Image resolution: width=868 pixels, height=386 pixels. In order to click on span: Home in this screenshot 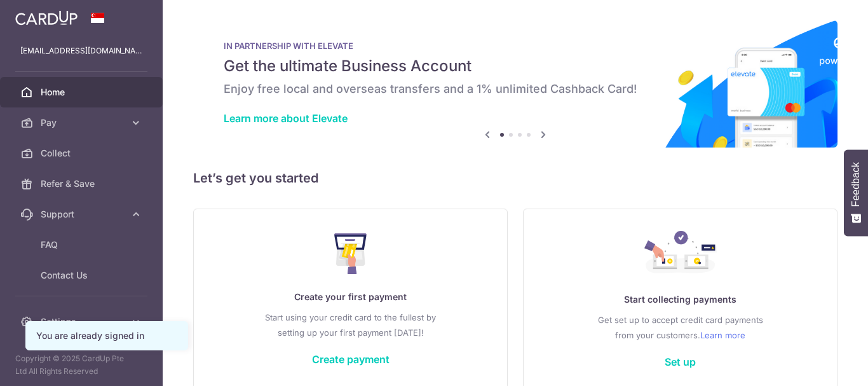, I will do `click(83, 92)`.